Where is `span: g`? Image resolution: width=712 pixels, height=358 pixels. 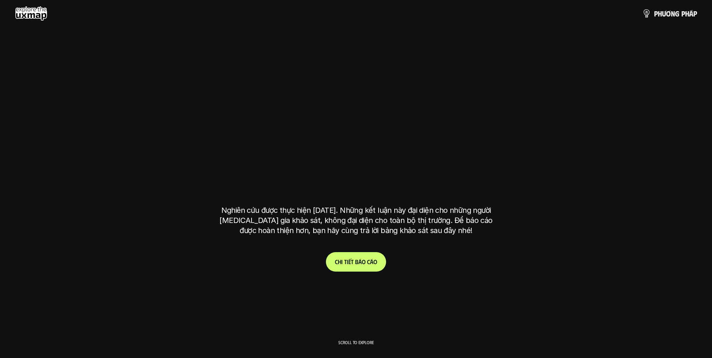 span: g is located at coordinates (678, 13).